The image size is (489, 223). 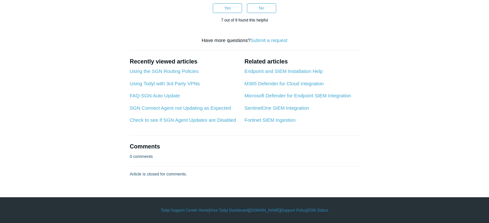 What do you see at coordinates (141, 157) in the screenshot?
I see `p: 0 comments` at bounding box center [141, 157].